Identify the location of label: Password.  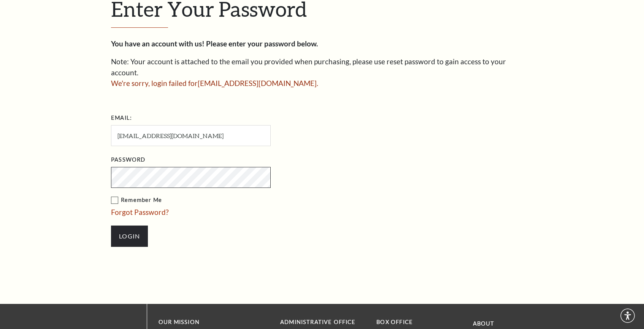
(128, 160).